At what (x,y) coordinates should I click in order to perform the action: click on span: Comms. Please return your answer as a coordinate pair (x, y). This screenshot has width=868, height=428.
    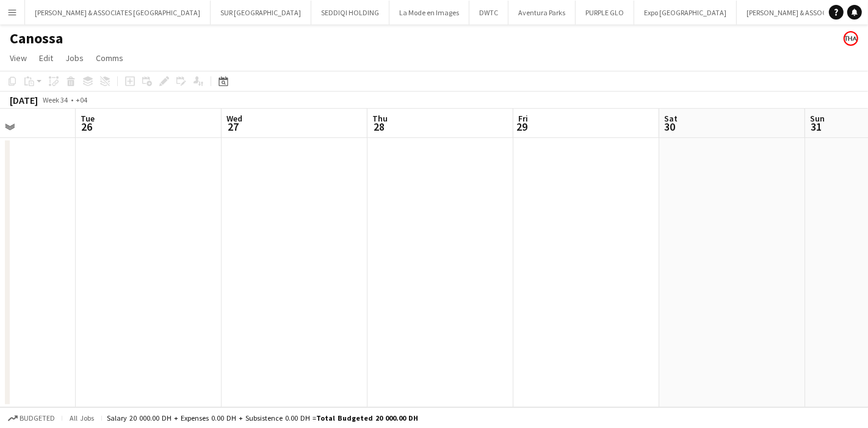
    Looking at the image, I should click on (110, 58).